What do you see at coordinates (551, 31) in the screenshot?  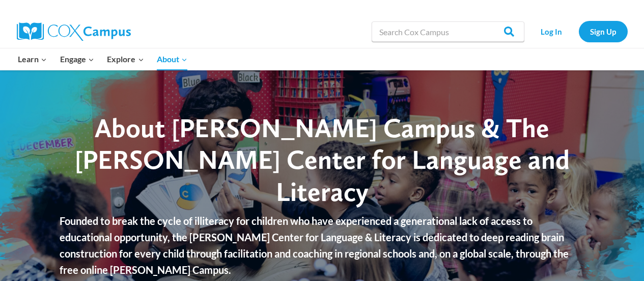 I see `a: Log In` at bounding box center [551, 31].